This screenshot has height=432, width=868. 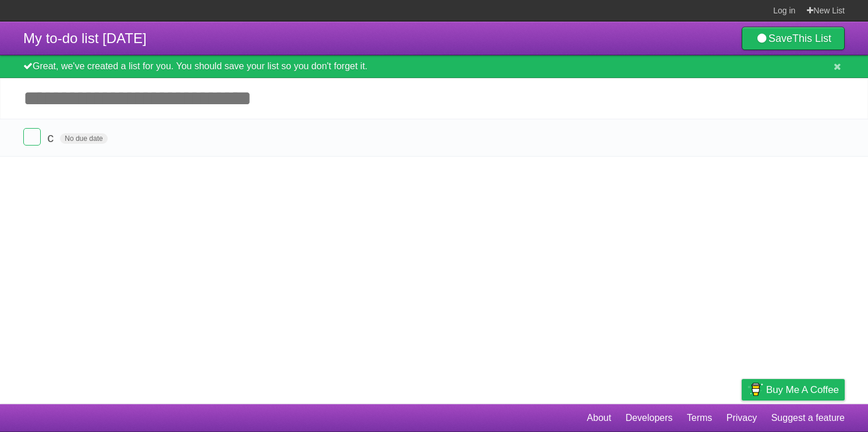 I want to click on a: Suggest a feature, so click(x=808, y=418).